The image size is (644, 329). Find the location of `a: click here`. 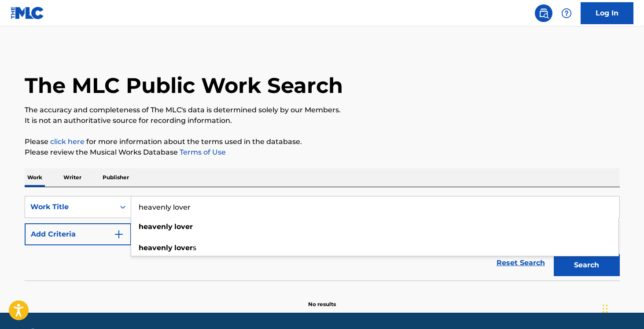

a: click here is located at coordinates (68, 141).